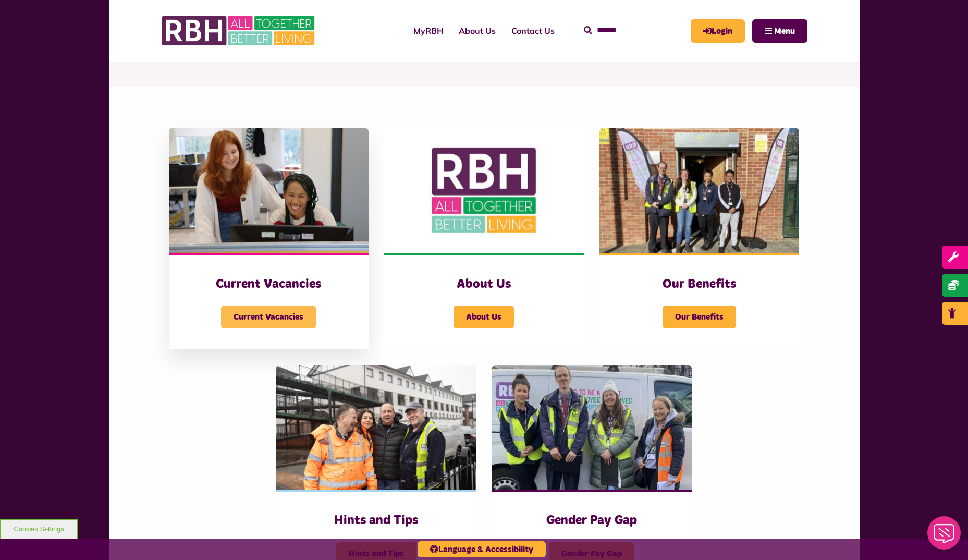 The height and width of the screenshot is (560, 968). I want to click on button: Navigation, so click(780, 31).